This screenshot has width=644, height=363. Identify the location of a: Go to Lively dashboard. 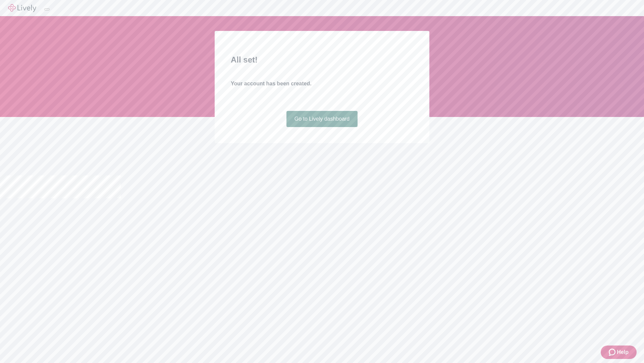
(322, 119).